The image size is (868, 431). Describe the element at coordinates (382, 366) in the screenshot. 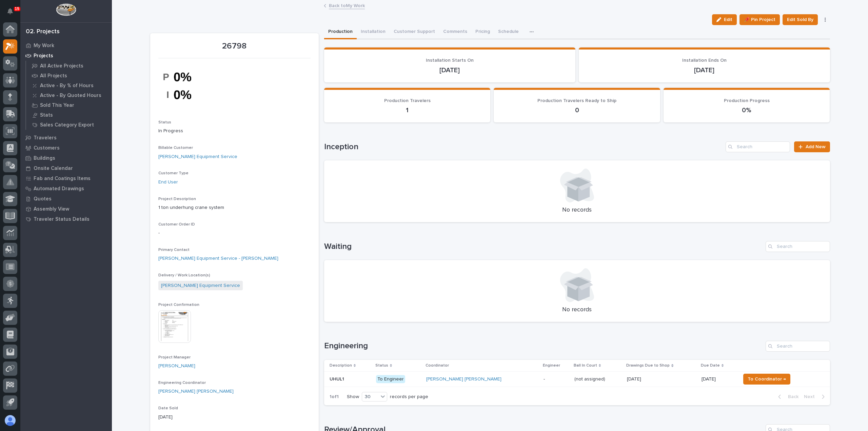

I see `p: Status` at that location.